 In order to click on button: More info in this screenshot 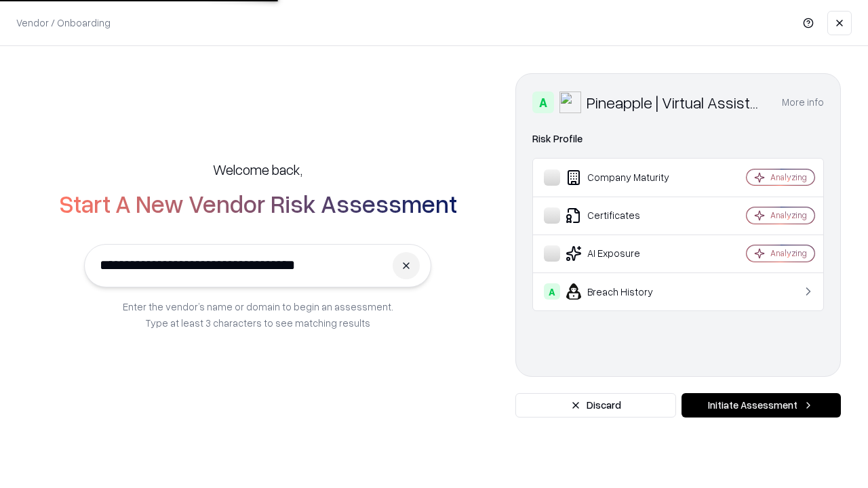, I will do `click(803, 103)`.